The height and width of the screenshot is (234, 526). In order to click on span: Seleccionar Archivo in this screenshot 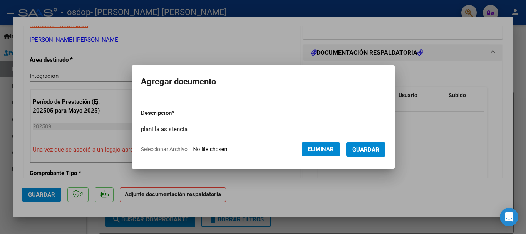, I will do `click(164, 149)`.